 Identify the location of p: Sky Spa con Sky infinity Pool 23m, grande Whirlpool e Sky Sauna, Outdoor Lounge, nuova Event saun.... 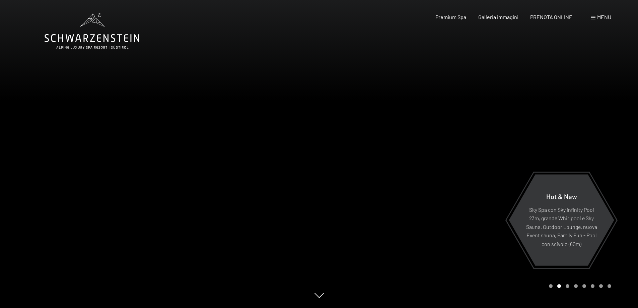
(562, 227).